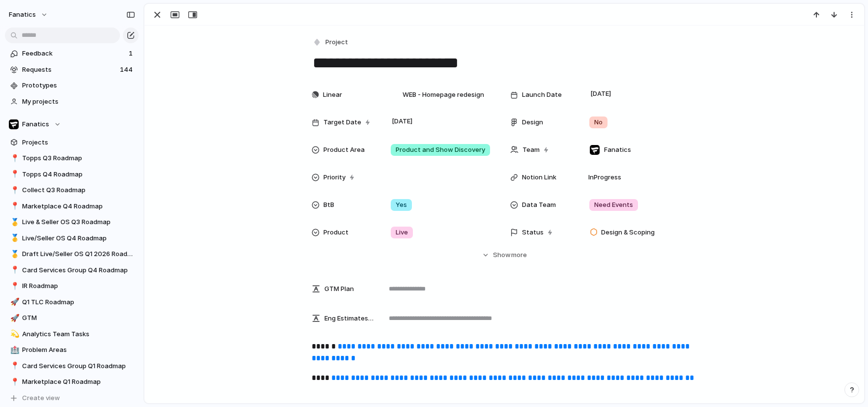  I want to click on a: 🥇Live/Seller OS Q4 Roadmap, so click(72, 238).